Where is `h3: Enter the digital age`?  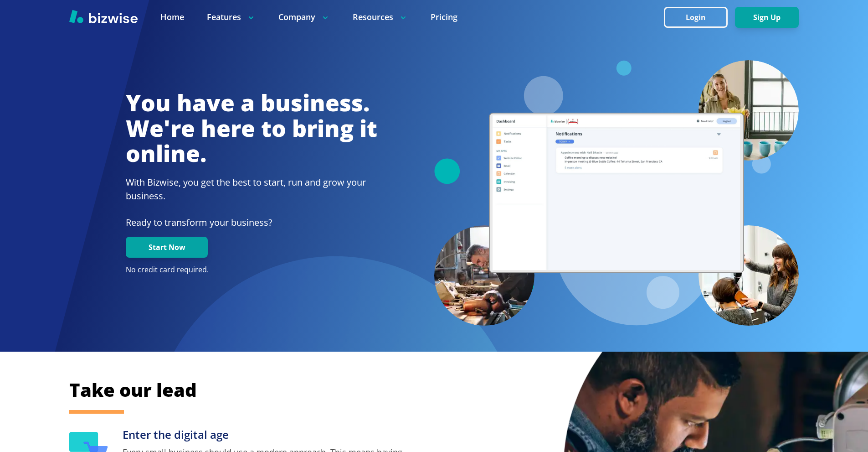 h3: Enter the digital age is located at coordinates (266, 435).